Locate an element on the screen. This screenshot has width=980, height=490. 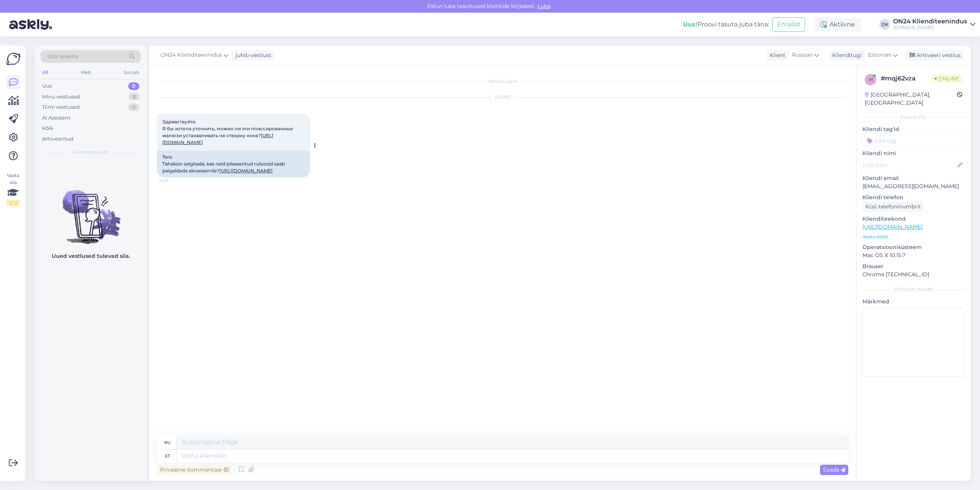
div: Arhiveeritud is located at coordinates (58, 139).